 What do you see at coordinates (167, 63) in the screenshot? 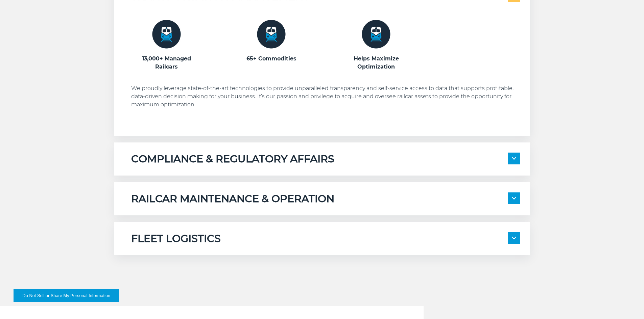
I see `h3: 13,000+ Managed Railcars` at bounding box center [167, 63].